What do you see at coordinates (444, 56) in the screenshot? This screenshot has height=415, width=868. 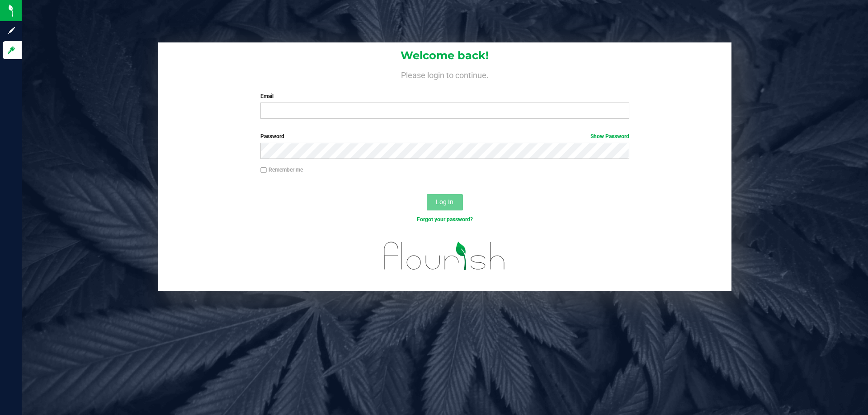 I see `h1: Welcome back!` at bounding box center [444, 56].